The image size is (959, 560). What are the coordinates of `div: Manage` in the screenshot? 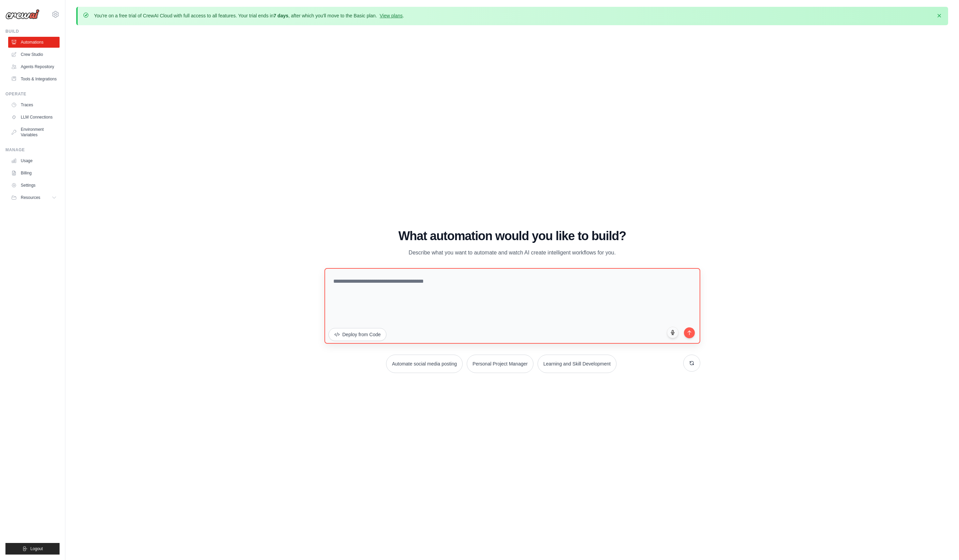 It's located at (32, 150).